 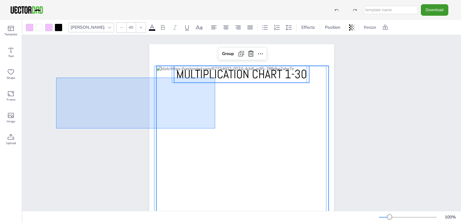 I want to click on span: Frame, so click(x=11, y=100).